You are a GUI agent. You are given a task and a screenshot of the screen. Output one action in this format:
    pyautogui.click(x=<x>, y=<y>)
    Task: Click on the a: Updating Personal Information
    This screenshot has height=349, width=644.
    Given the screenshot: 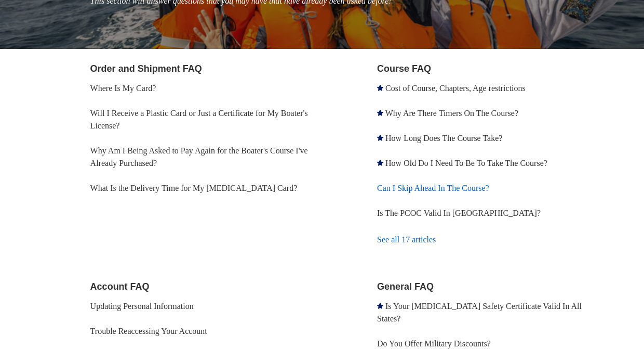 What is the action you would take?
    pyautogui.click(x=142, y=306)
    